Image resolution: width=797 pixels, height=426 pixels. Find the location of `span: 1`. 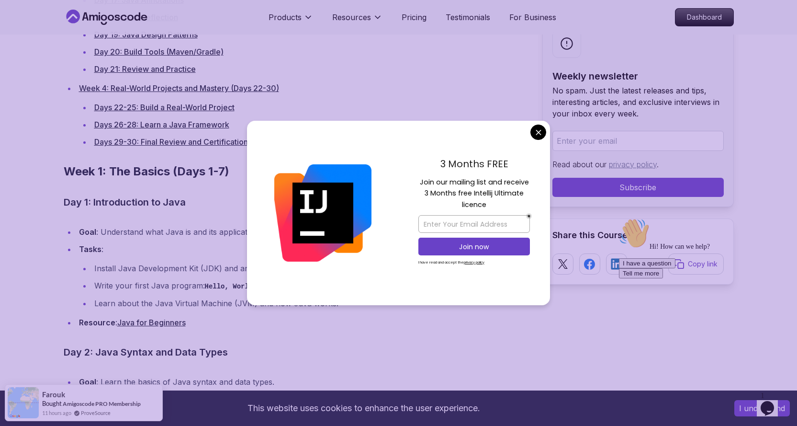

span: 1 is located at coordinates (6, 8).